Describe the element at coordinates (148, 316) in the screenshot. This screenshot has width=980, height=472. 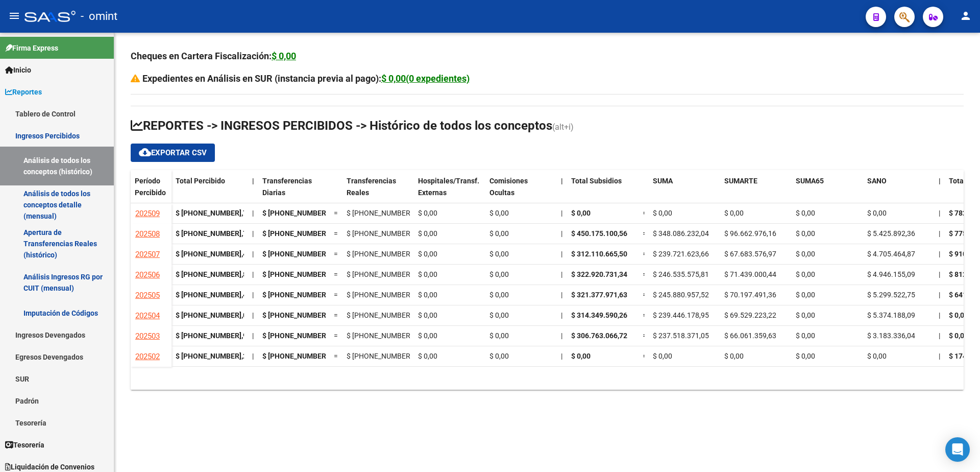
I see `span: 202504` at that location.